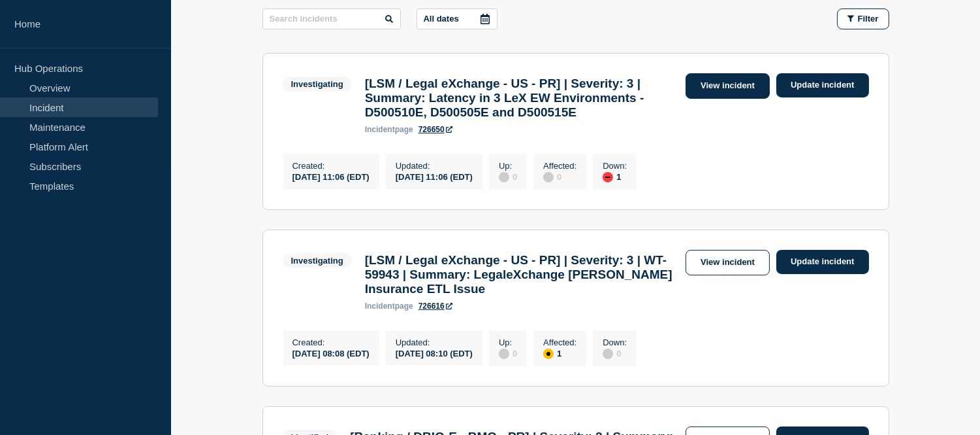  Describe the element at coordinates (868, 18) in the screenshot. I see `span: Filter` at that location.